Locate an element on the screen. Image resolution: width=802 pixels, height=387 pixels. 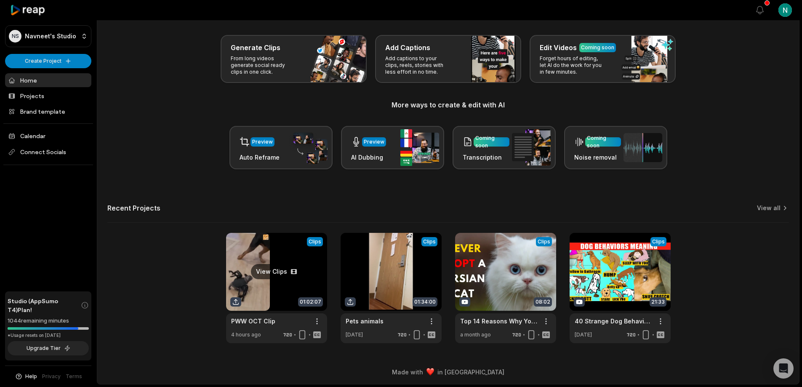
a: Home is located at coordinates (48, 80).